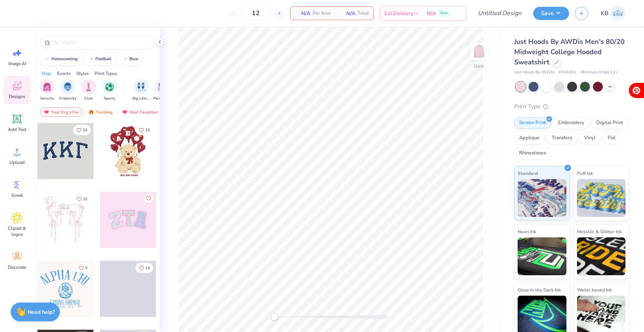 The image size is (644, 332). I want to click on div: Foil, so click(611, 138).